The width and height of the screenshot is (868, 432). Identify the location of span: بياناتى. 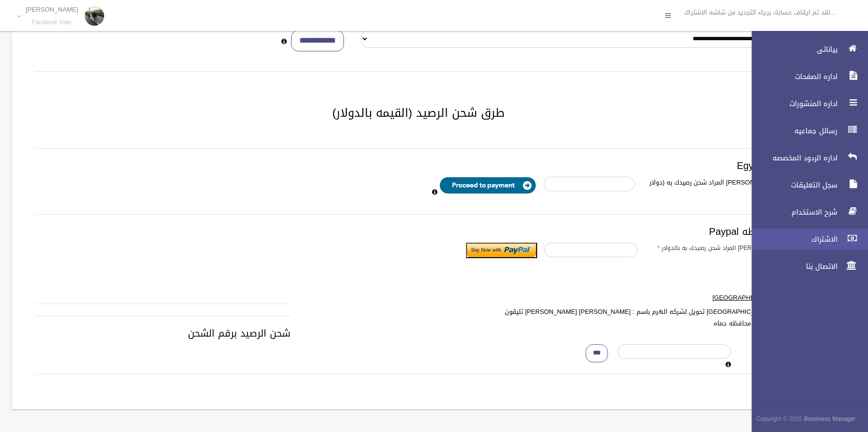
(792, 49).